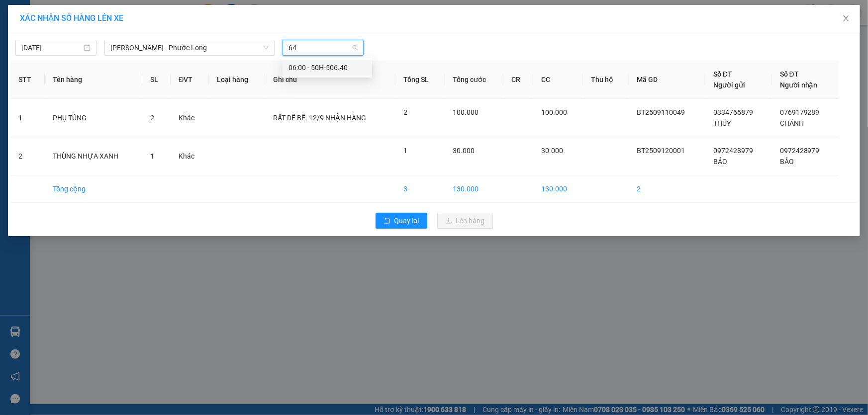 The image size is (868, 415). What do you see at coordinates (660, 112) in the screenshot?
I see `span: BT2509110049` at bounding box center [660, 112].